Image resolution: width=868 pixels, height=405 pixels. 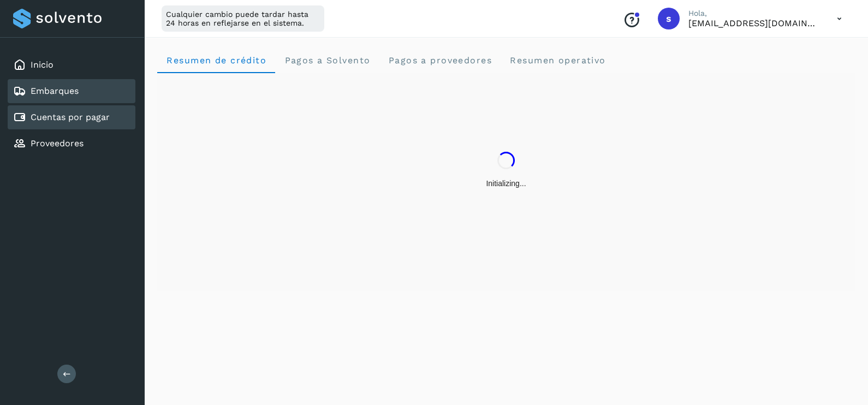 What do you see at coordinates (70, 117) in the screenshot?
I see `a: Cuentas por pagar` at bounding box center [70, 117].